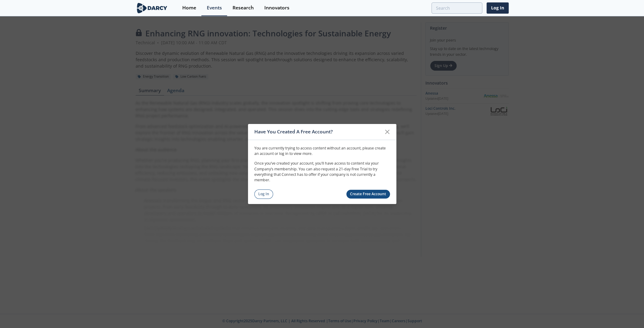 Image resolution: width=644 pixels, height=328 pixels. I want to click on p: Once you’ve created your account, you’ll have access to content via your Company’s membership. Yo..., so click(322, 172).